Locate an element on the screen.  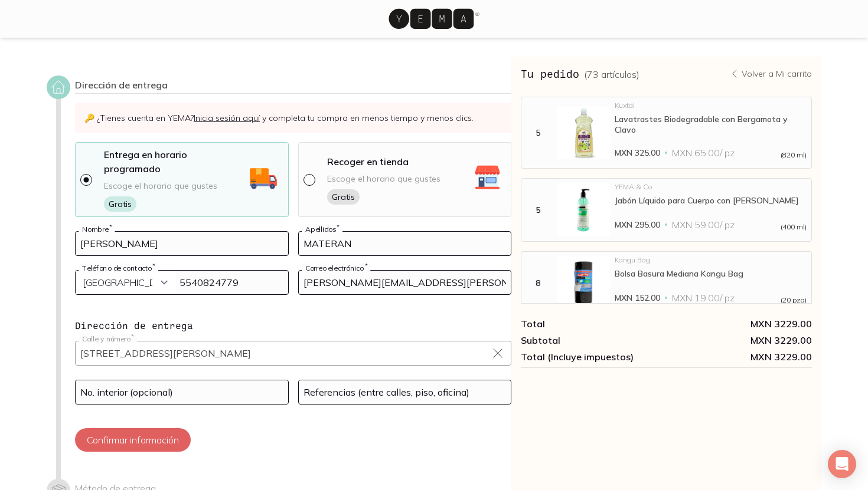
img: Bolsa Basura Mediana Kangu Bag is located at coordinates (583, 283).